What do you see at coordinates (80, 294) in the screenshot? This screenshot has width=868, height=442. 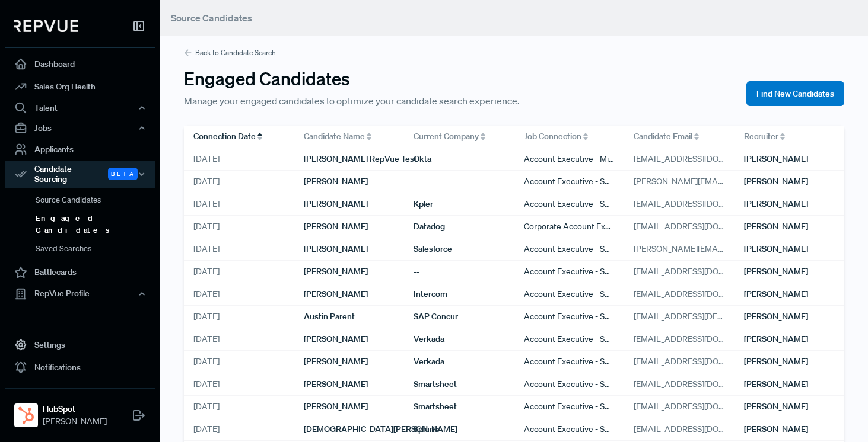 I see `button: RepVue Profile` at bounding box center [80, 294].